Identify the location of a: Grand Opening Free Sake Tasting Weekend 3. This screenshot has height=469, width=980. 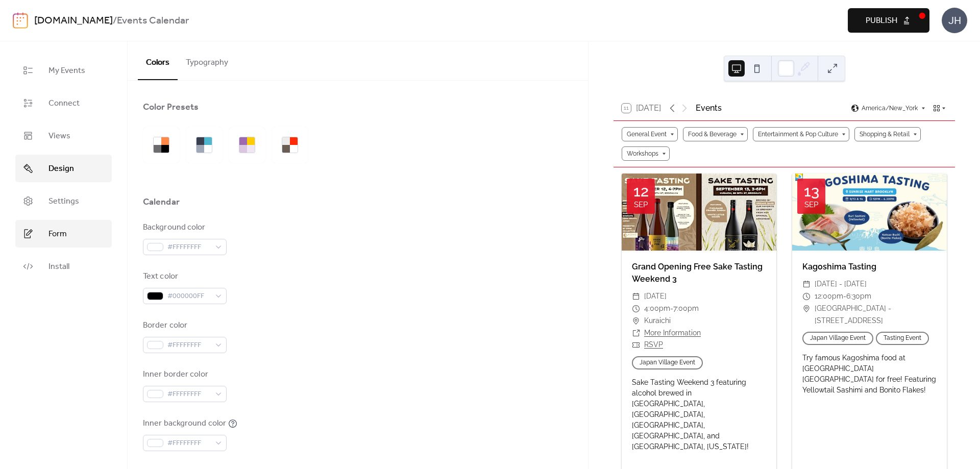
(697, 273).